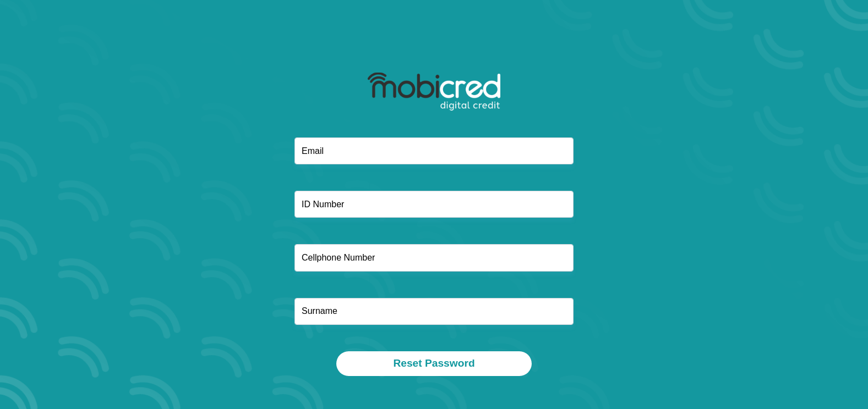 This screenshot has height=409, width=868. I want to click on img: mobicred logo, so click(433, 92).